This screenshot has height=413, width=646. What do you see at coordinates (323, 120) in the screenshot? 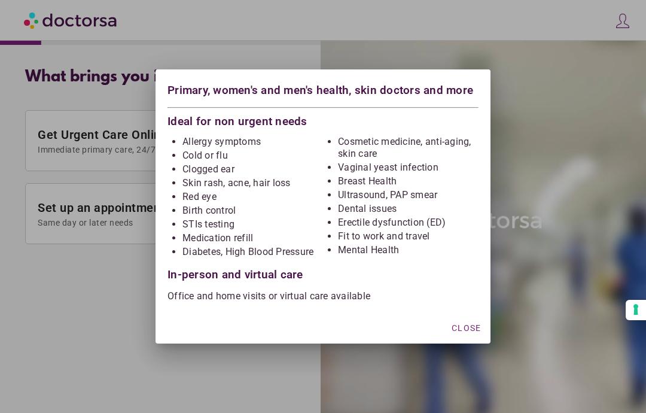
I see `div: Ideal for non urgent needs` at bounding box center [323, 120].